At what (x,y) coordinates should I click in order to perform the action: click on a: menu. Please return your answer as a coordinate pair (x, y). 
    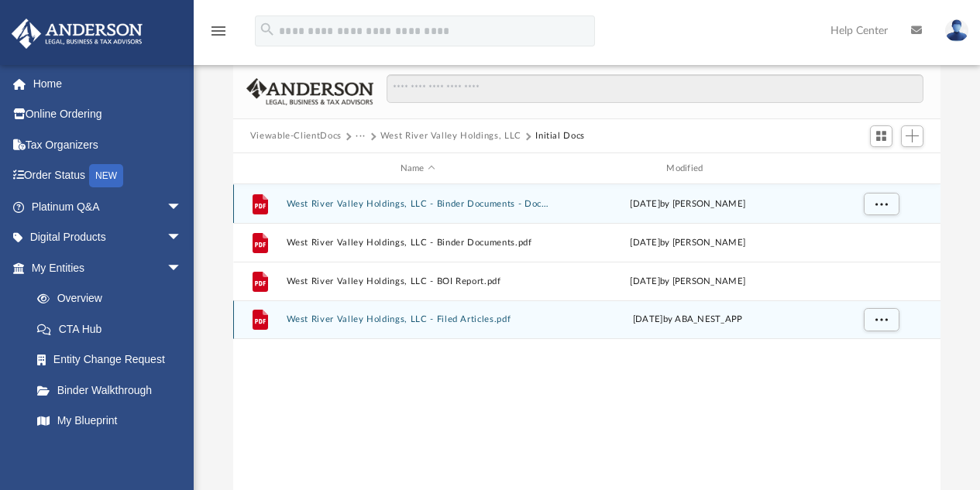
    Looking at the image, I should click on (218, 35).